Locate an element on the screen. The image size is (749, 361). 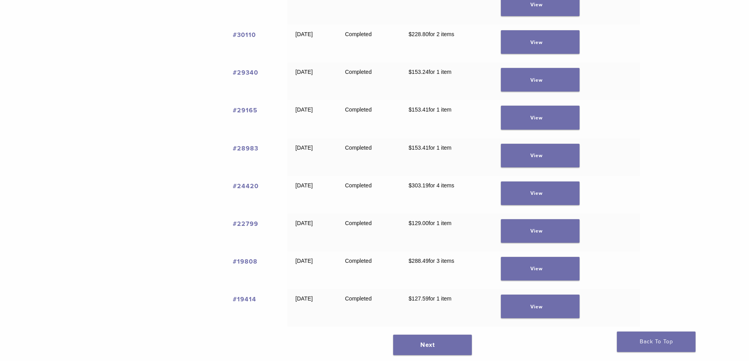
span: 228.80 is located at coordinates (418, 34).